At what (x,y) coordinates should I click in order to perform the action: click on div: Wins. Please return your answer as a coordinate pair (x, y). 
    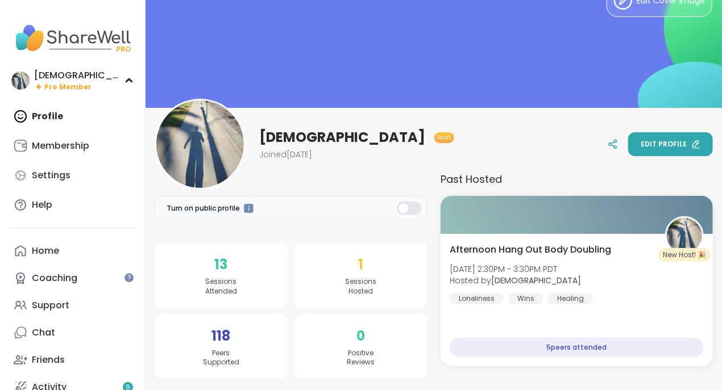
    Looking at the image, I should click on (526, 299).